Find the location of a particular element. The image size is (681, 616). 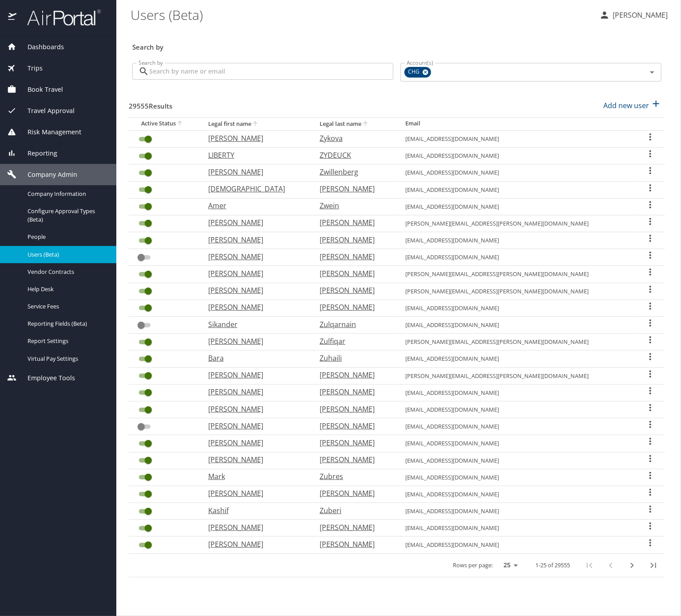

p: LIBERTY is located at coordinates (255, 155).